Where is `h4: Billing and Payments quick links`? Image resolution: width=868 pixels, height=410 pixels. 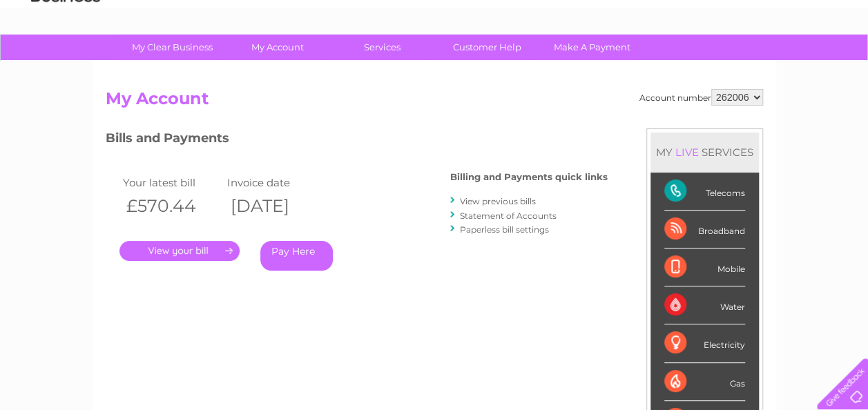
h4: Billing and Payments quick links is located at coordinates (529, 177).